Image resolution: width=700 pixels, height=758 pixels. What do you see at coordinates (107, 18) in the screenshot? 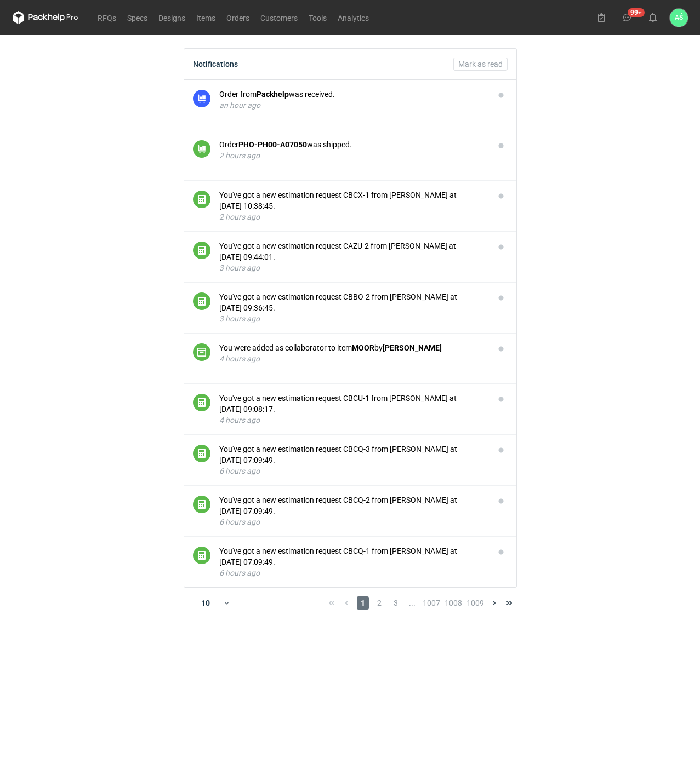
I see `a: RFQs` at bounding box center [107, 18].